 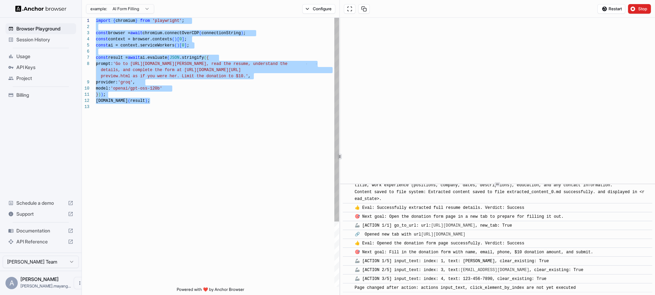 I want to click on span: Page changed after action: actions input_text, click_element_by_index are not yet executed, so click(x=466, y=287).